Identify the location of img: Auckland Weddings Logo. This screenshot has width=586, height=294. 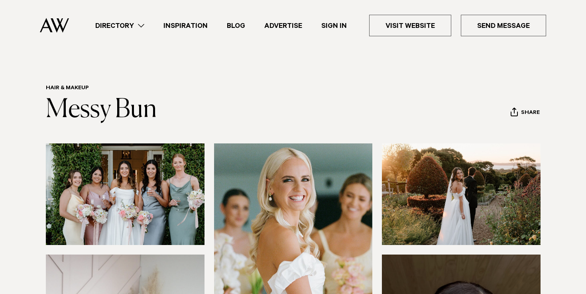
(54, 25).